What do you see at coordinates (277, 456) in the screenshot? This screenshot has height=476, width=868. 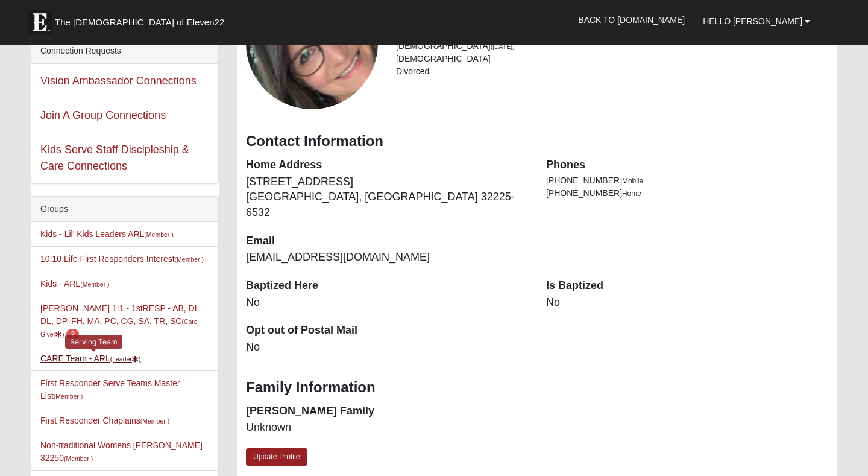 I see `a: Update Profile` at bounding box center [277, 456].